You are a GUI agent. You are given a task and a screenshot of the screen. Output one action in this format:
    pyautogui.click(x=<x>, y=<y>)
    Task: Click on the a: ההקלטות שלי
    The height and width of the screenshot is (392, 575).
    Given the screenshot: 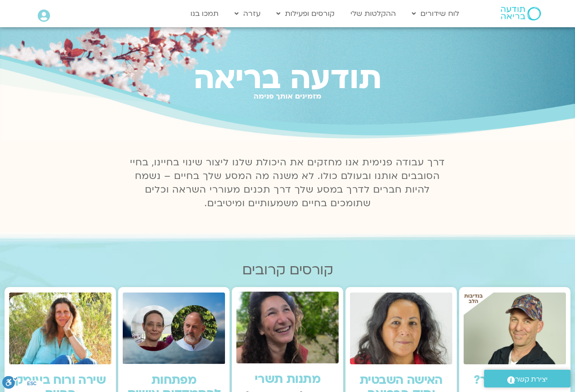 What is the action you would take?
    pyautogui.click(x=374, y=13)
    